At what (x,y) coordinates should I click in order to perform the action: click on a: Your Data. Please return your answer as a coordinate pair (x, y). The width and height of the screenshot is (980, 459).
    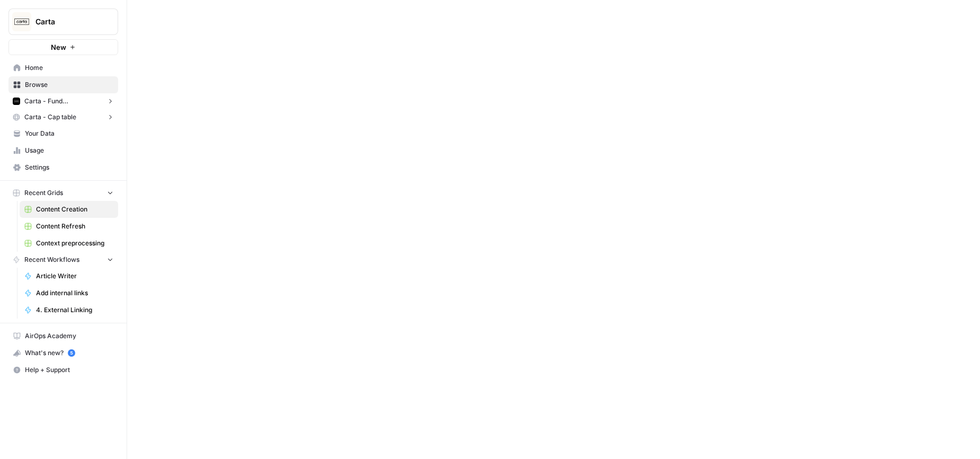
    Looking at the image, I should click on (63, 134).